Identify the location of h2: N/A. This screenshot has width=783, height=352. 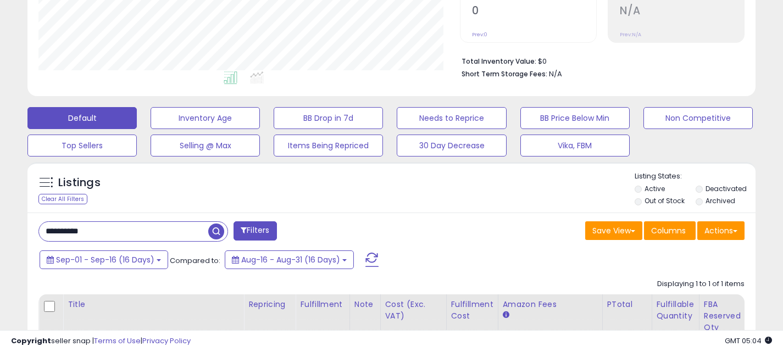
(682, 12).